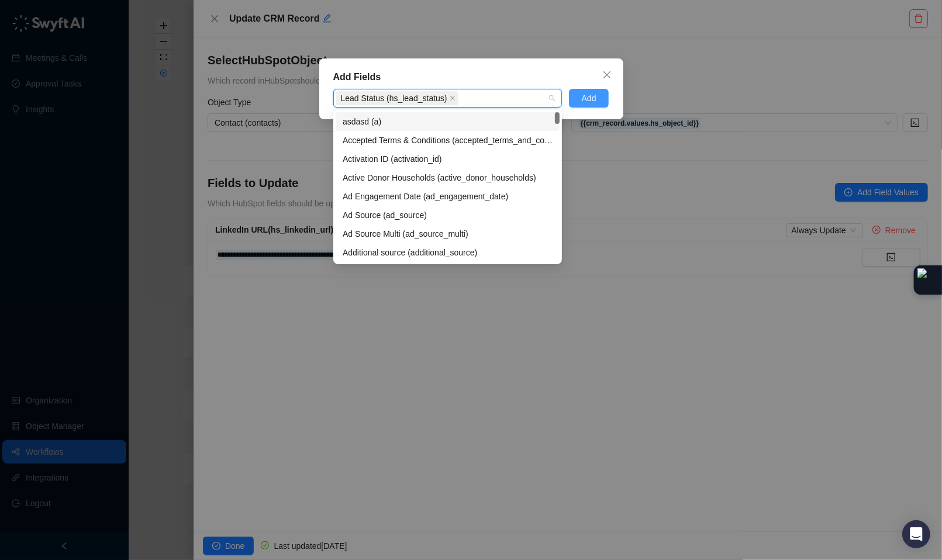 The height and width of the screenshot is (560, 942). Describe the element at coordinates (447, 197) in the screenshot. I see `div: Ad Engagement Date (ad_engagement_date)` at that location.